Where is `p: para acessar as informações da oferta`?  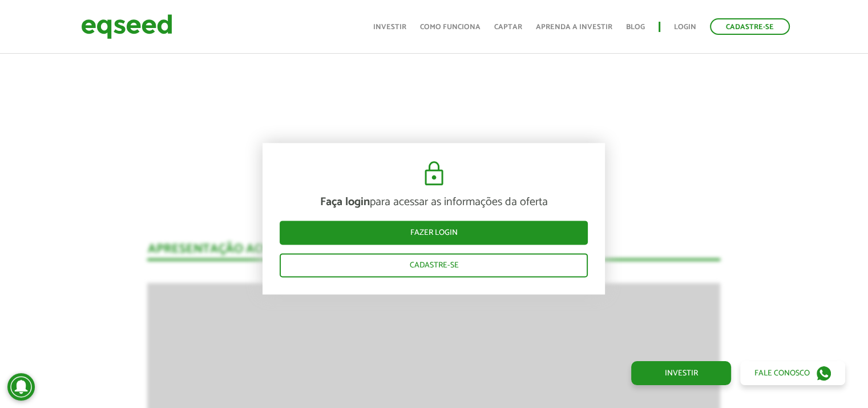 p: para acessar as informações da oferta is located at coordinates (434, 202).